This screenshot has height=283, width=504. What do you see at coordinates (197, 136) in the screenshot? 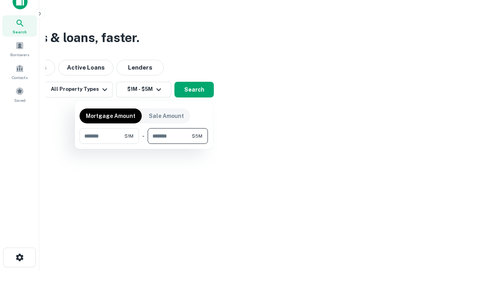
I see `span: $5M` at bounding box center [197, 136].